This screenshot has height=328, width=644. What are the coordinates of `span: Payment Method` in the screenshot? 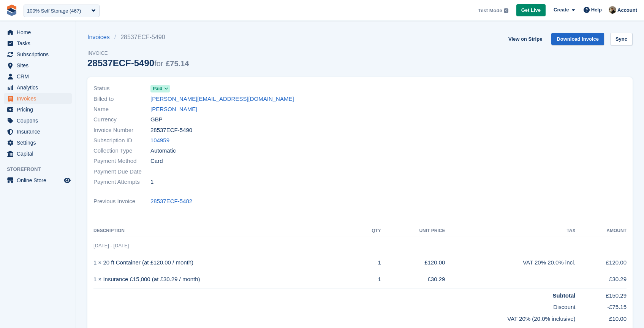 It's located at (122, 161).